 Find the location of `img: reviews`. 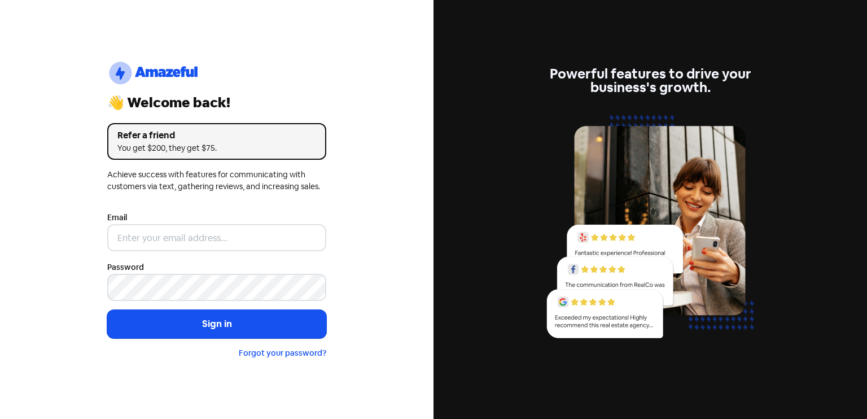

img: reviews is located at coordinates (650, 229).